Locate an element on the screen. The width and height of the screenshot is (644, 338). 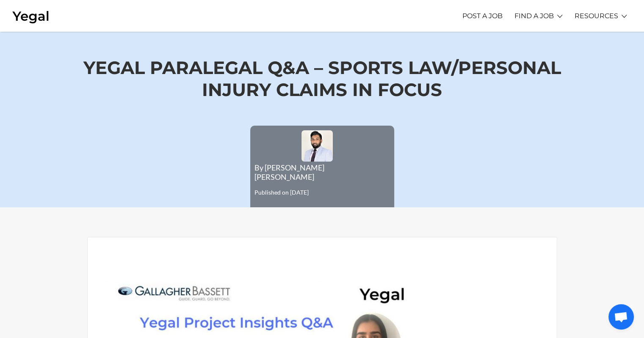
a: Open chat is located at coordinates (622, 317).